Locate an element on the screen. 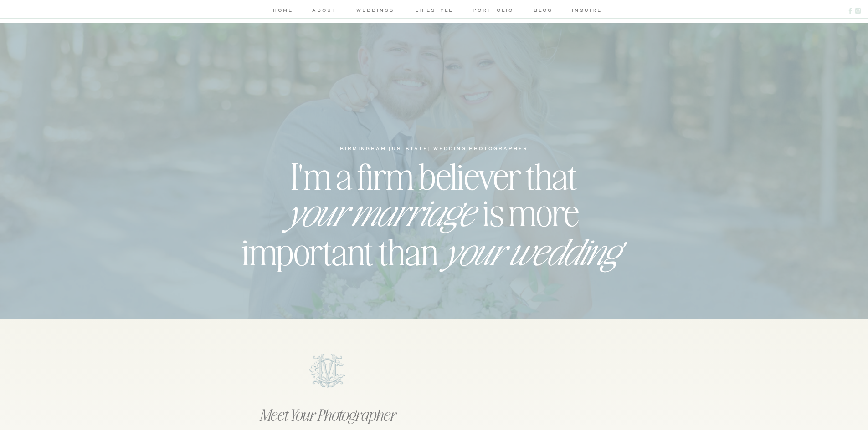 Image resolution: width=868 pixels, height=430 pixels. nav: weddings is located at coordinates (375, 11).